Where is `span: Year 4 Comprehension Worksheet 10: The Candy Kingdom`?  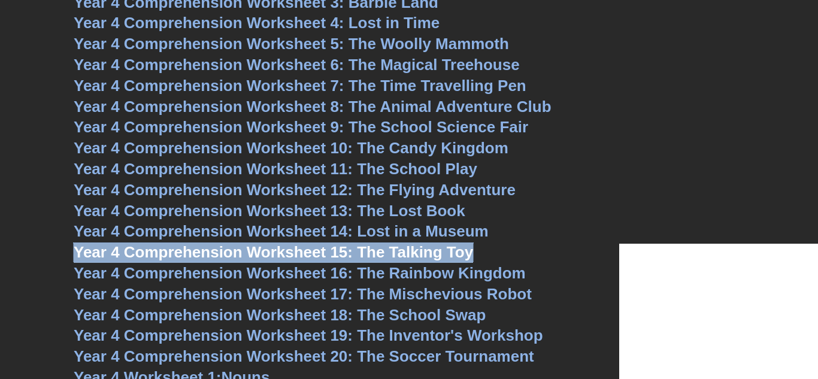 span: Year 4 Comprehension Worksheet 10: The Candy Kingdom is located at coordinates (291, 148).